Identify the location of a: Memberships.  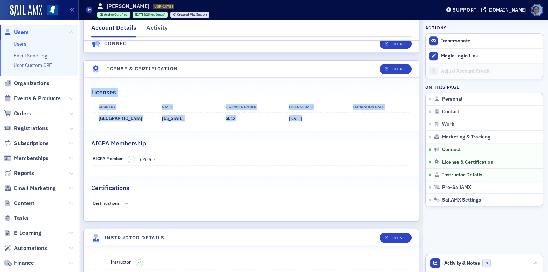
(26, 159).